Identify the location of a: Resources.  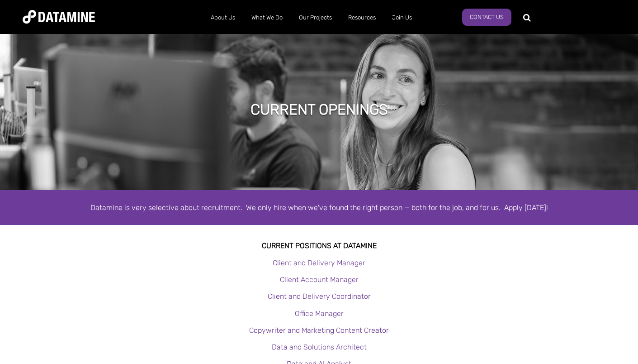
(362, 18).